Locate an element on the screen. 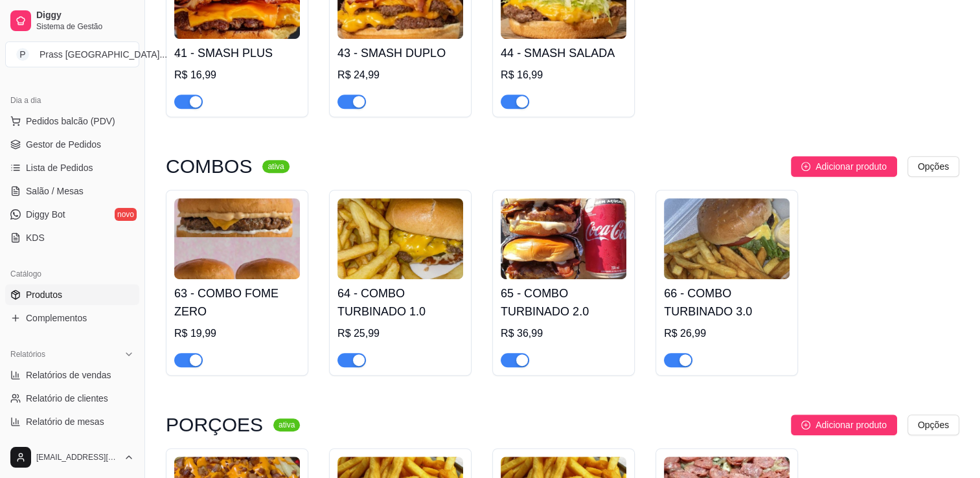 Image resolution: width=980 pixels, height=478 pixels. a: Salão / Mesas is located at coordinates (72, 191).